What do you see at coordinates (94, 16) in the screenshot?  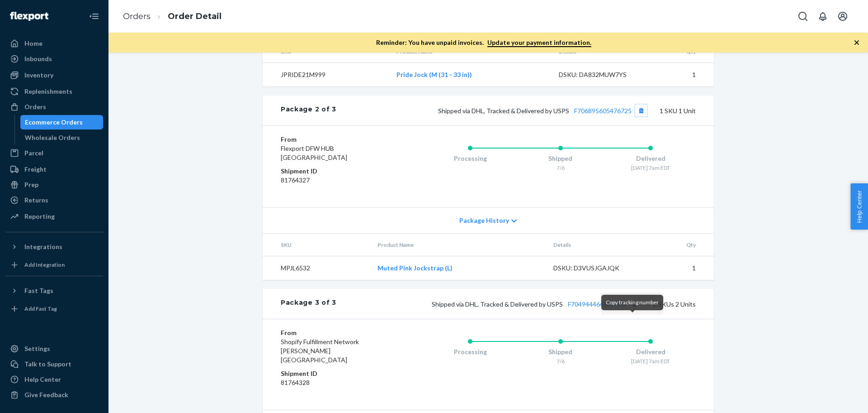 I see `button: Close Navigation` at bounding box center [94, 16].